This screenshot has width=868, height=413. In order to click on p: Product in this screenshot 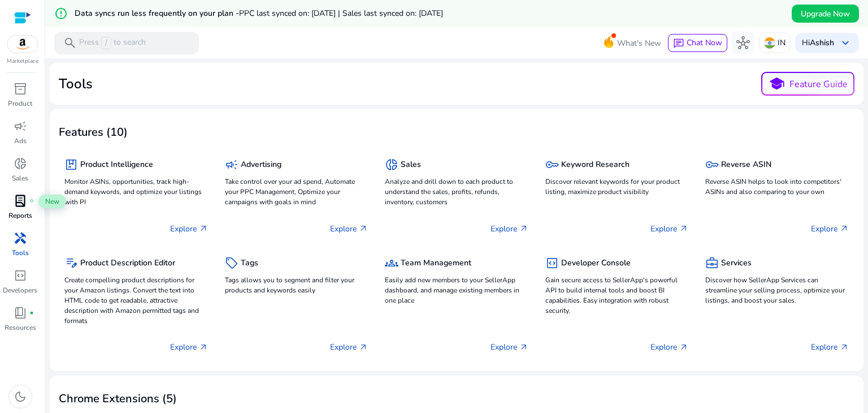, I will do `click(20, 104)`.